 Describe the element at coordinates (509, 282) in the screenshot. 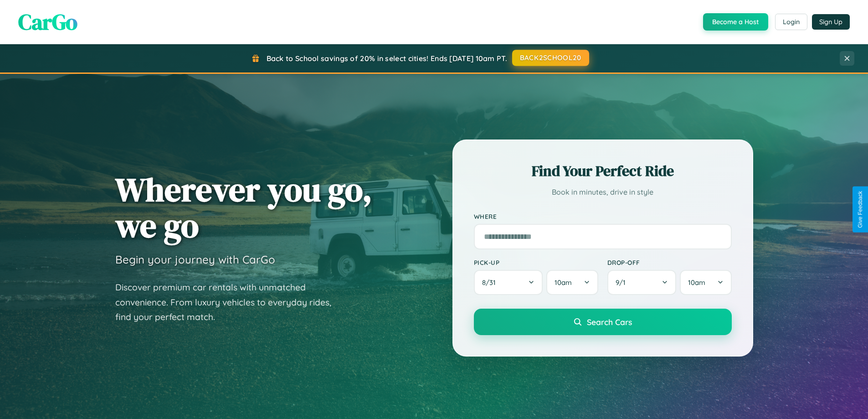

I see `button: 8/31` at that location.